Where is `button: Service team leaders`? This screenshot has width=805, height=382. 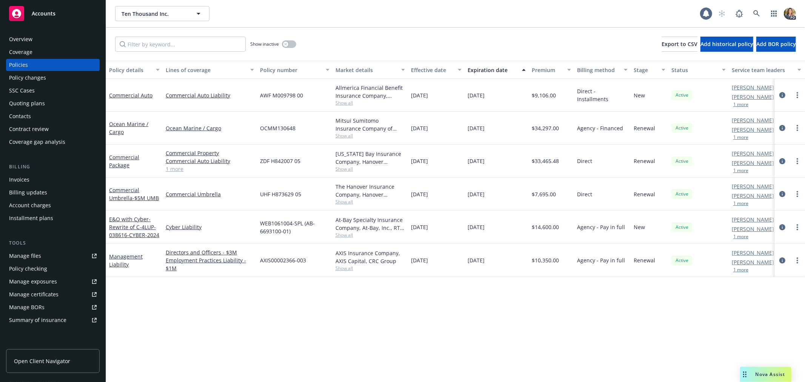
button: Service team leaders is located at coordinates (767, 70).